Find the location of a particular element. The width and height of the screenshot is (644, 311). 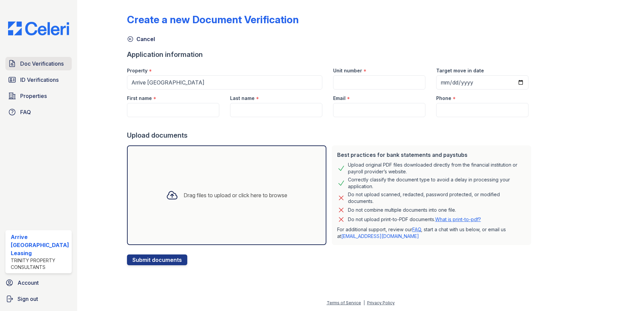

div: Create a new Document Verification is located at coordinates (213, 20).